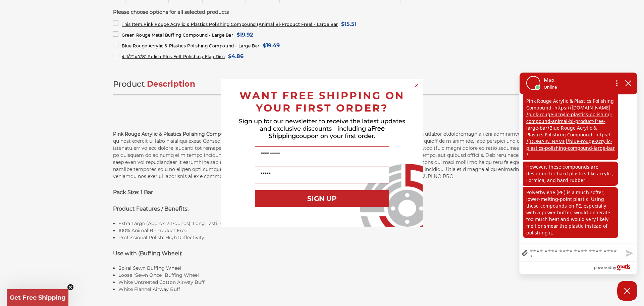 This screenshot has height=306, width=644. What do you see at coordinates (525, 253) in the screenshot?
I see `a: file upload` at bounding box center [525, 253].